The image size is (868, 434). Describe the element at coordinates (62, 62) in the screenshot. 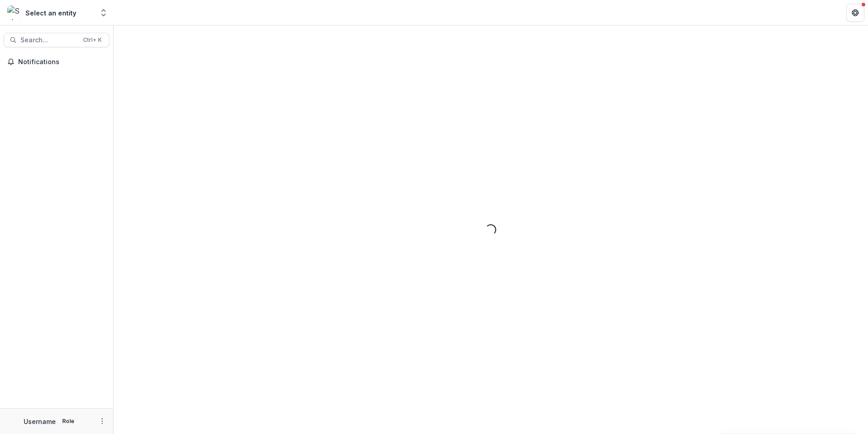

I see `span: Notifications` at that location.